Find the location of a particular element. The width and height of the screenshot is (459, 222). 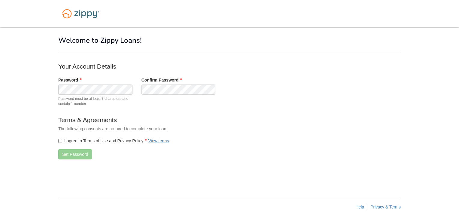

h1: Welcome to Zippy Loans! is located at coordinates (229, 40).